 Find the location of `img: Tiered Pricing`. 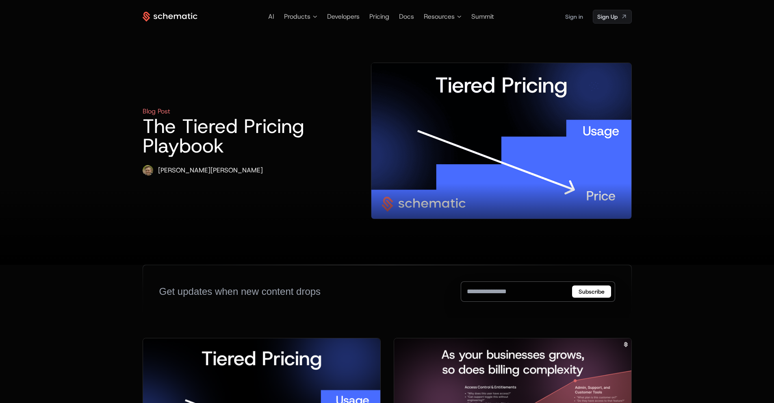

img: Tiered Pricing is located at coordinates (501, 141).